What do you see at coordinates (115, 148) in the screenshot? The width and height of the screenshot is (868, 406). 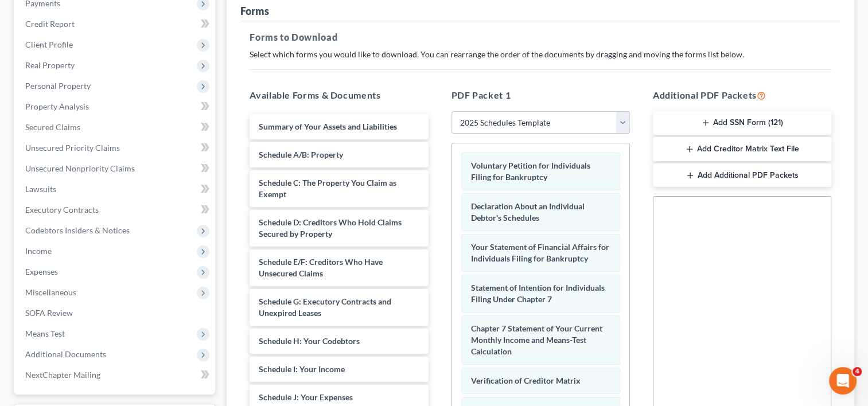 I see `a: Unsecured Priority Claims` at bounding box center [115, 148].